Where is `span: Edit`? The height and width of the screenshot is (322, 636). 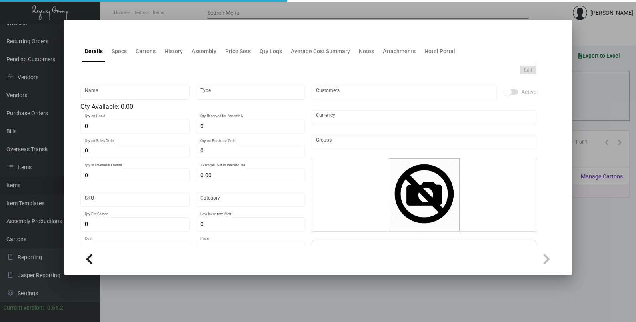
span: Edit is located at coordinates (528, 70).